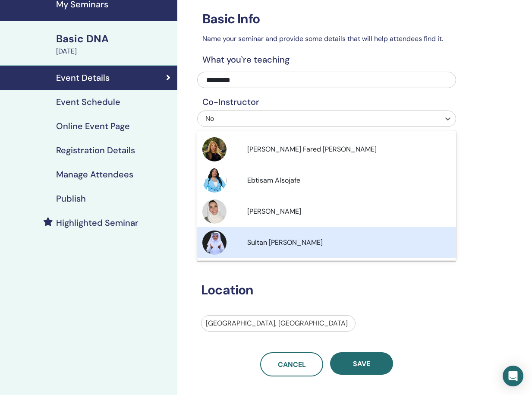 This screenshot has height=395, width=532. What do you see at coordinates (320, 290) in the screenshot?
I see `h3: Location` at bounding box center [320, 290].